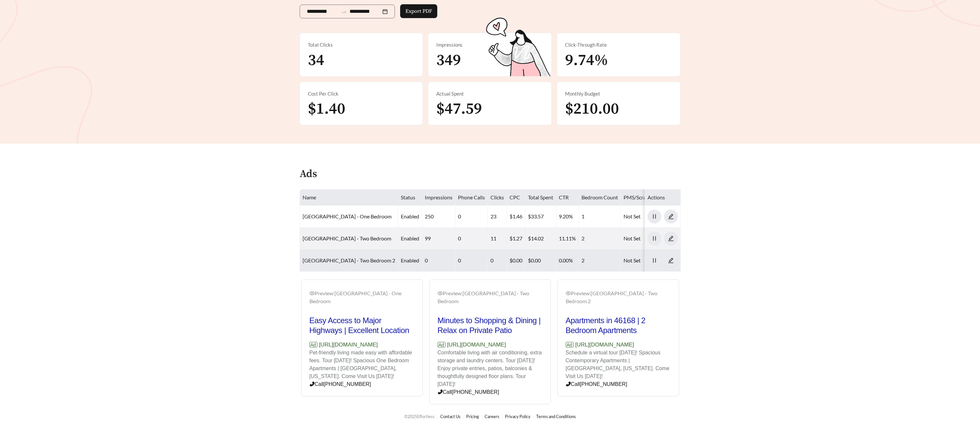 The image size is (980, 425). What do you see at coordinates (450, 416) in the screenshot?
I see `a: Contact Us` at bounding box center [450, 416].